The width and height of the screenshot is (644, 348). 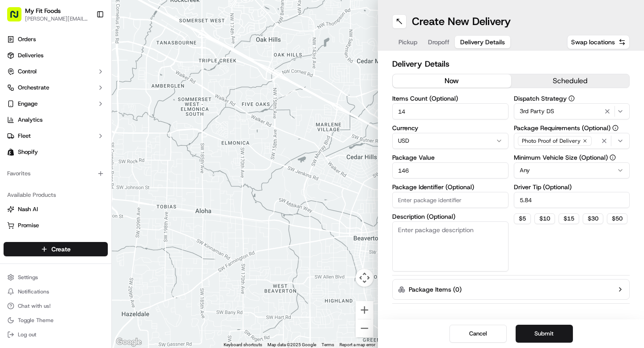 What do you see at coordinates (550, 141) in the screenshot?
I see `span: Photo Proof of Delivery` at bounding box center [550, 141].